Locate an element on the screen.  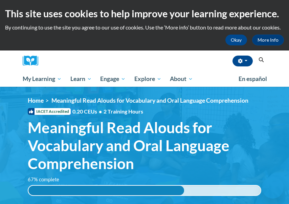
span: About is located at coordinates (182, 79).